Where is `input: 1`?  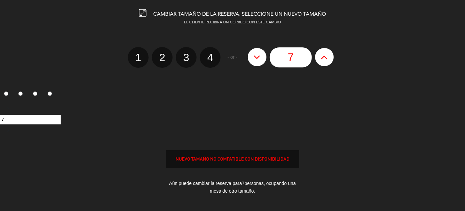 input: 1 is located at coordinates (6, 93).